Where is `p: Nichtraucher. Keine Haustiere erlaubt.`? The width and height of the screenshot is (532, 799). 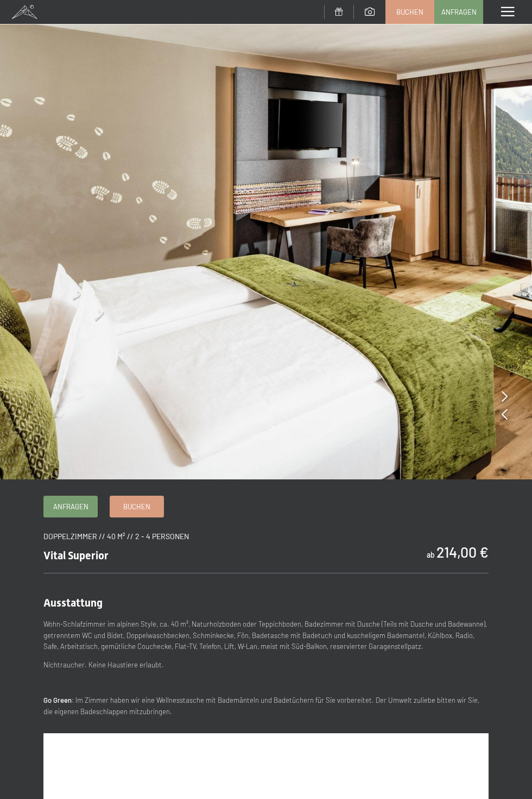 p: Nichtraucher. Keine Haustiere erlaubt. is located at coordinates (266, 664).